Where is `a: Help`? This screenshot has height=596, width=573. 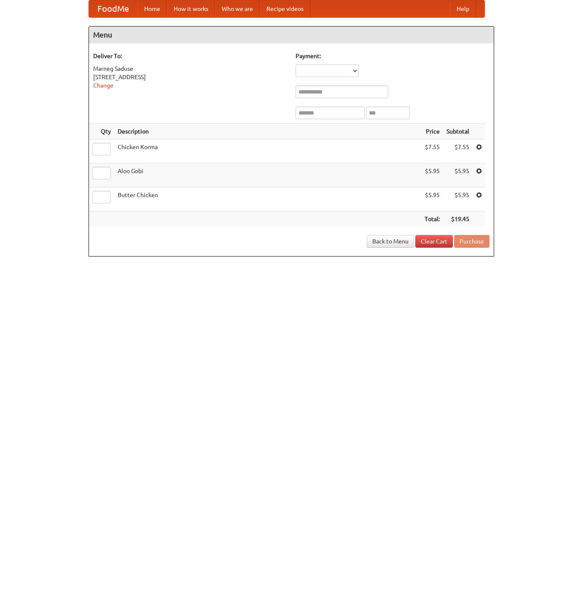 a: Help is located at coordinates (463, 9).